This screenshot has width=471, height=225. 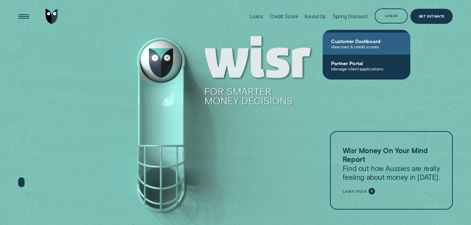 What do you see at coordinates (52, 16) in the screenshot?
I see `img: Wisr` at bounding box center [52, 16].